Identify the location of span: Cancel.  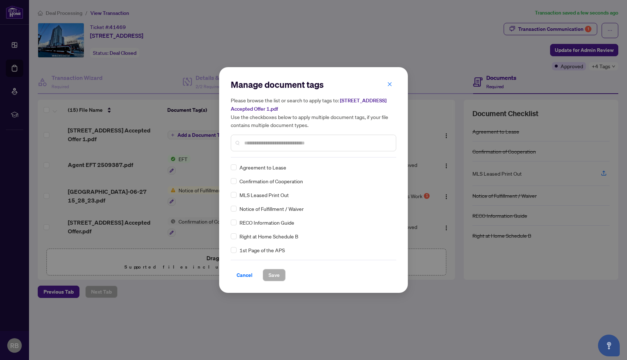
(245, 275).